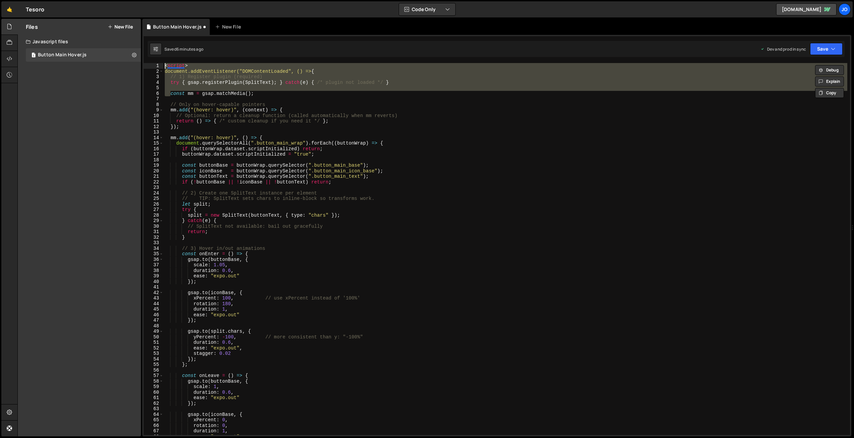  I want to click on div: 49, so click(153, 332).